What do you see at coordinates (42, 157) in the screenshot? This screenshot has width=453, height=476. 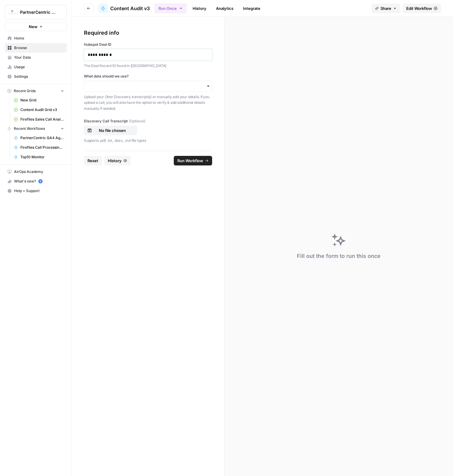 I see `span: Top10 Monitor` at bounding box center [42, 157].